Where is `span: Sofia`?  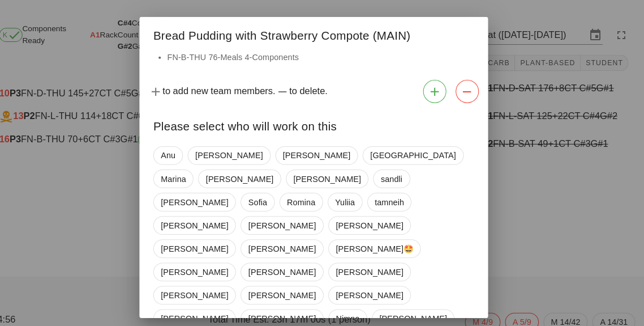
span: Sofia is located at coordinates (267, 197).